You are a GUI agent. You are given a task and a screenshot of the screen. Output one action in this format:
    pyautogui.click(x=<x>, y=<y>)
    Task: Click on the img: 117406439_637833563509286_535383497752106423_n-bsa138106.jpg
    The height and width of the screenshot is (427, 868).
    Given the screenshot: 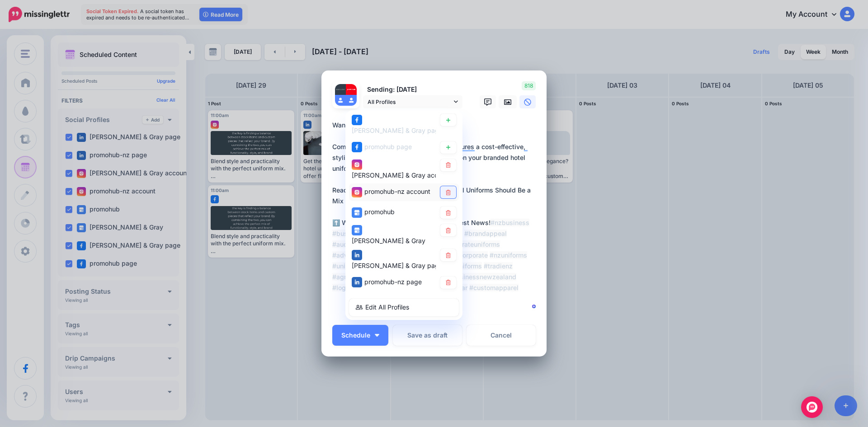 What is the action you would take?
    pyautogui.click(x=352, y=90)
    